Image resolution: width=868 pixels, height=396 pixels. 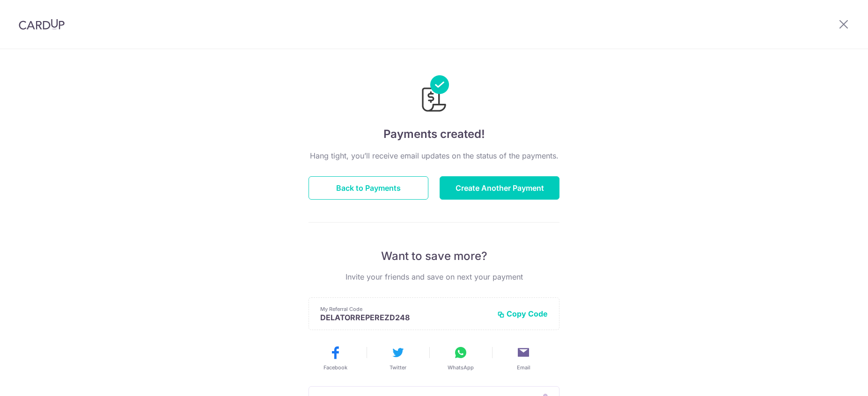 What do you see at coordinates (42, 24) in the screenshot?
I see `img: CardUp` at bounding box center [42, 24].